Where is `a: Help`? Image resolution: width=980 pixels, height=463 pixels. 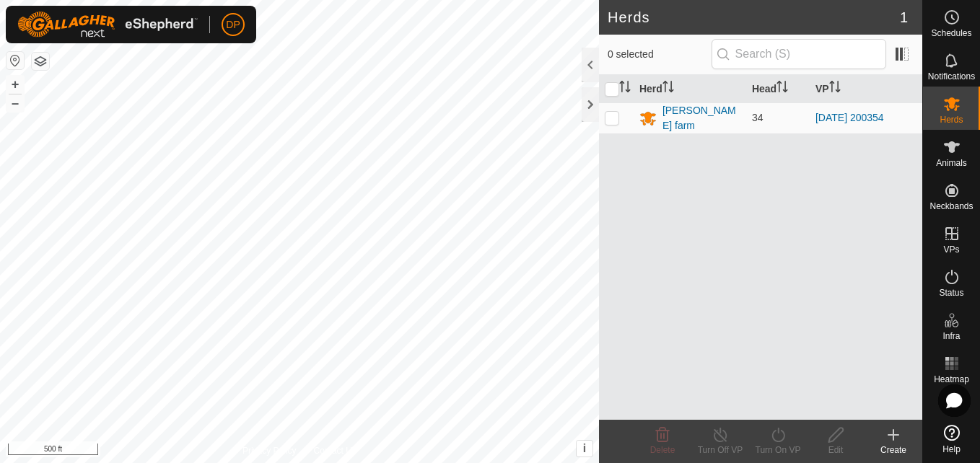
a: Help is located at coordinates (951, 439).